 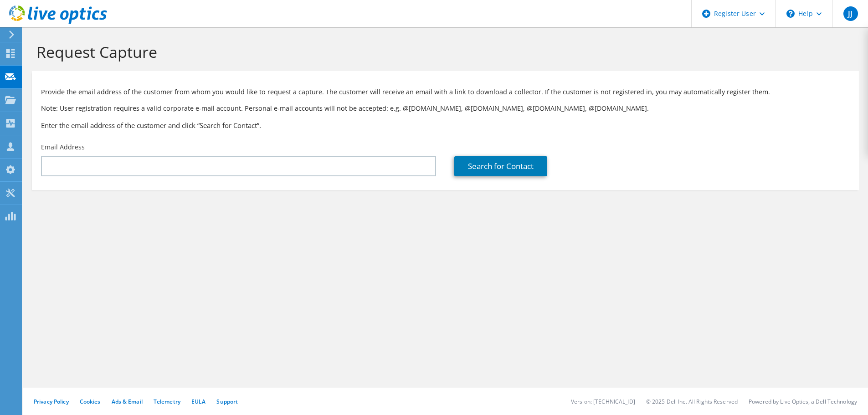 I want to click on a: Ads & Email, so click(x=127, y=401).